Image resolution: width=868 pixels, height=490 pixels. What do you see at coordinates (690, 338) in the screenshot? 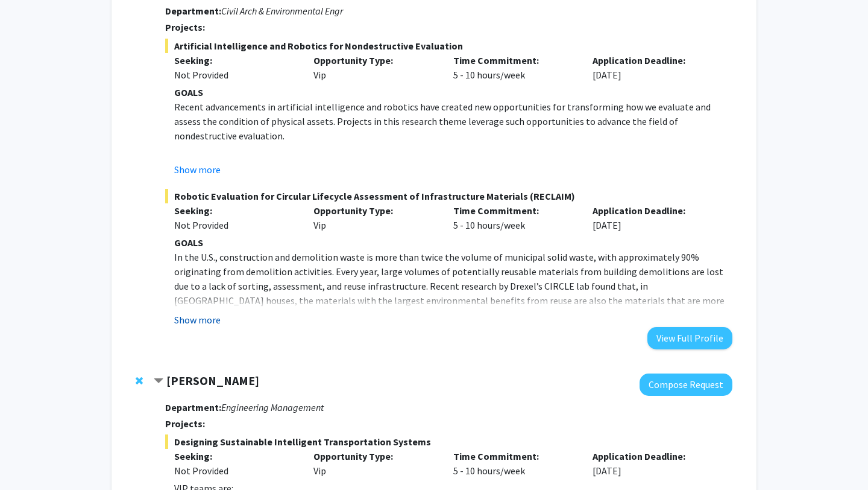
I see `button: View Full Profile` at bounding box center [690, 338].